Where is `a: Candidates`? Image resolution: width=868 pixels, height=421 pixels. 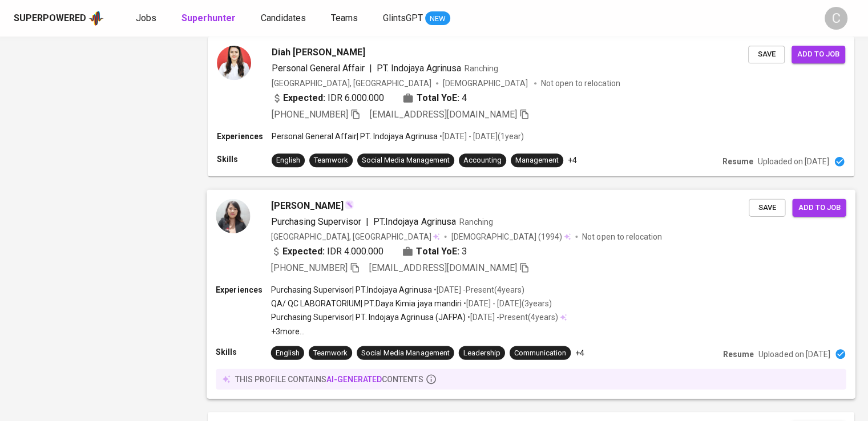
a: Candidates is located at coordinates (284, 18).